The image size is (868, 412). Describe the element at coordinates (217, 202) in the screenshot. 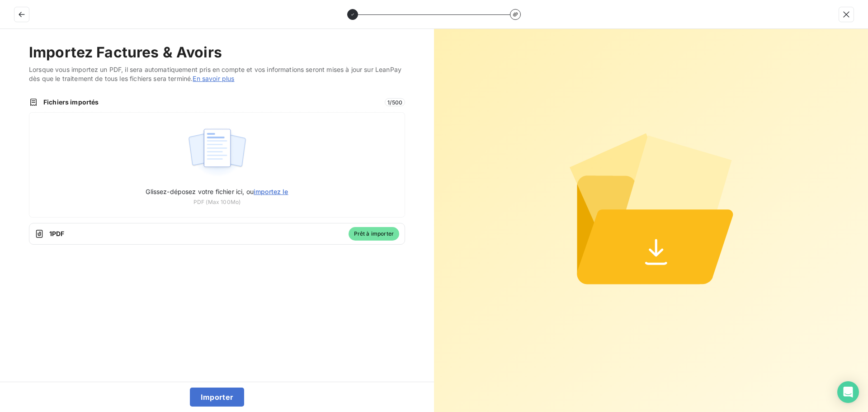

I see `span: PDF (Max 100Mo)` at that location.